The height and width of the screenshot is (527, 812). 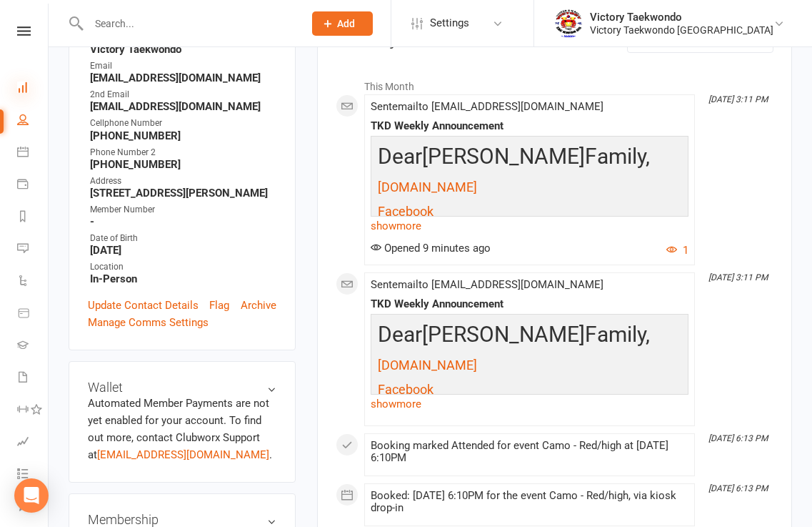 What do you see at coordinates (33, 185) in the screenshot?
I see `a: Payments` at bounding box center [33, 185].